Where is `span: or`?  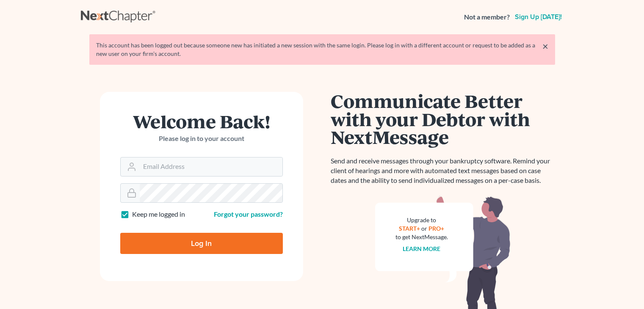 span: or is located at coordinates (424, 228).